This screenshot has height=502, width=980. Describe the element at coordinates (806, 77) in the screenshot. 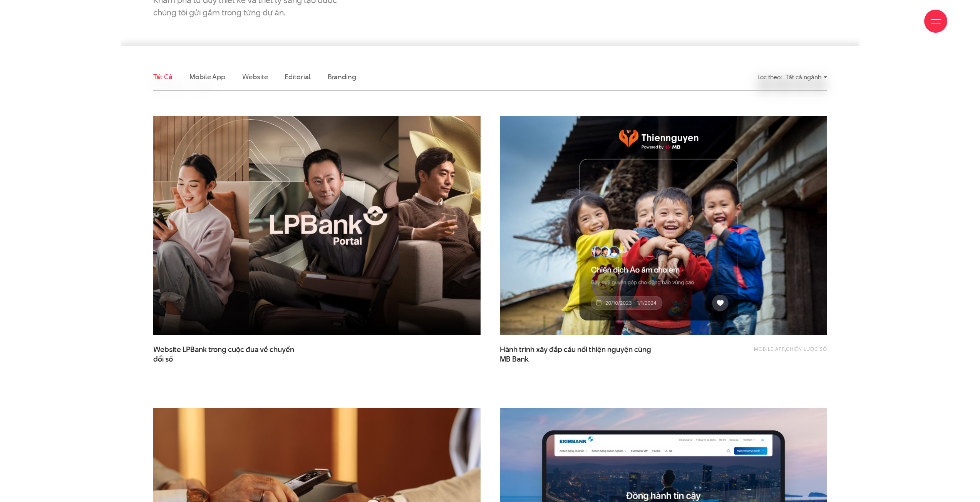

I see `div: Tất cả ngành` at that location.